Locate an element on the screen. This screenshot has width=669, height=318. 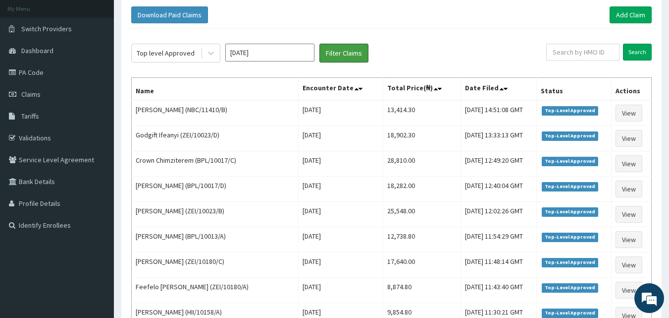
th: Status is located at coordinates (574, 89).